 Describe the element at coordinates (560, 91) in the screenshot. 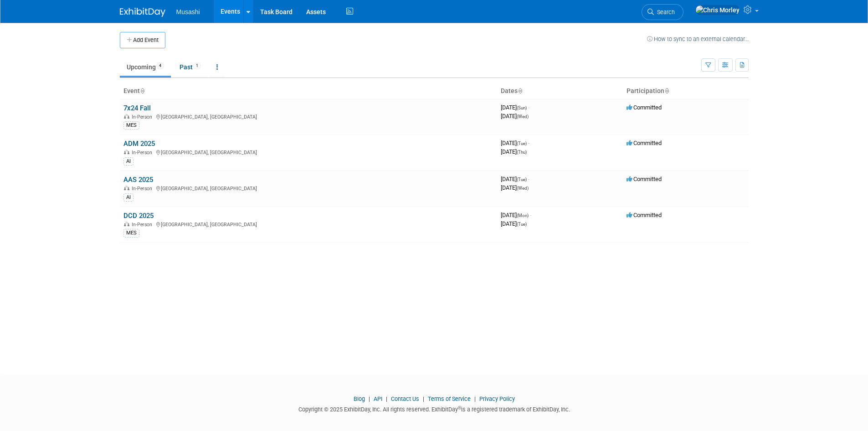

I see `th: Dates` at that location.